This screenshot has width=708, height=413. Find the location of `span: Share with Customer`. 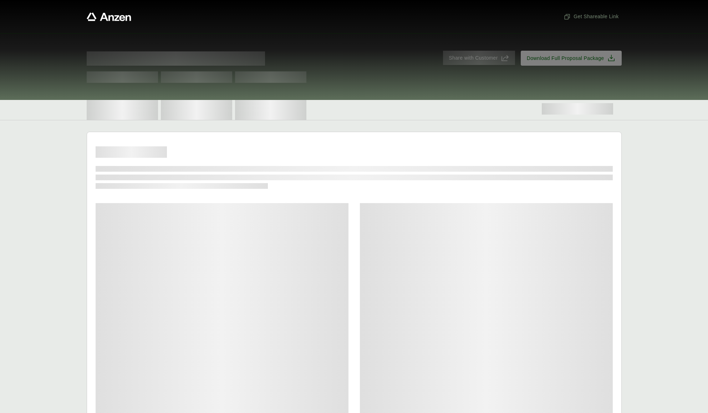

span: Share with Customer is located at coordinates (473, 58).